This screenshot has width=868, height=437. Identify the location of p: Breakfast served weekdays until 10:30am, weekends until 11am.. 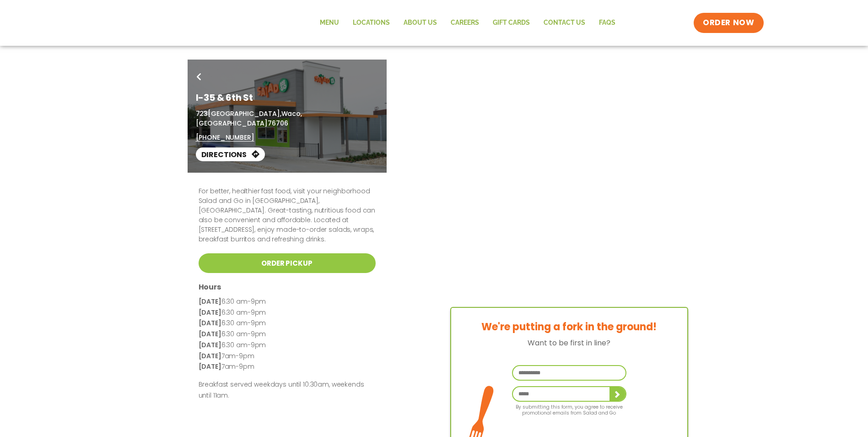
(287, 391).